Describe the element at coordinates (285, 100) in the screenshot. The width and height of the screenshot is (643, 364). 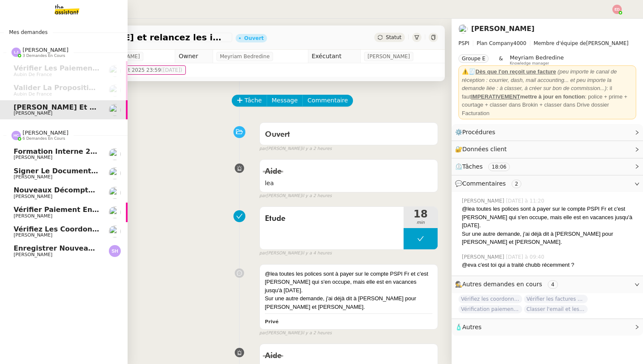
I see `button: Message` at that location.